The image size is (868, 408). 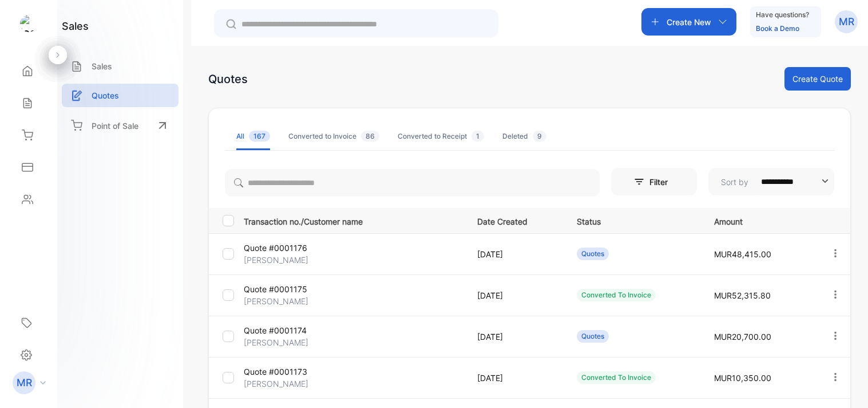 I want to click on span: MUR52,315.80, so click(x=742, y=295).